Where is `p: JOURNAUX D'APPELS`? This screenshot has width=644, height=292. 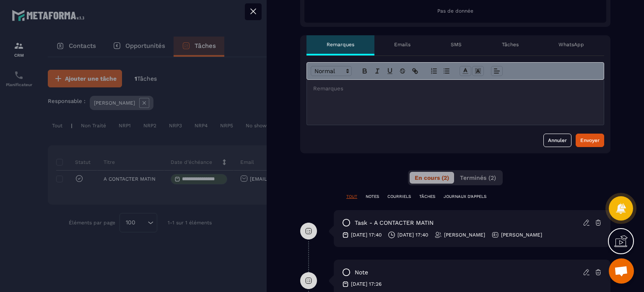
p: JOURNAUX D'APPELS is located at coordinates (465, 197).